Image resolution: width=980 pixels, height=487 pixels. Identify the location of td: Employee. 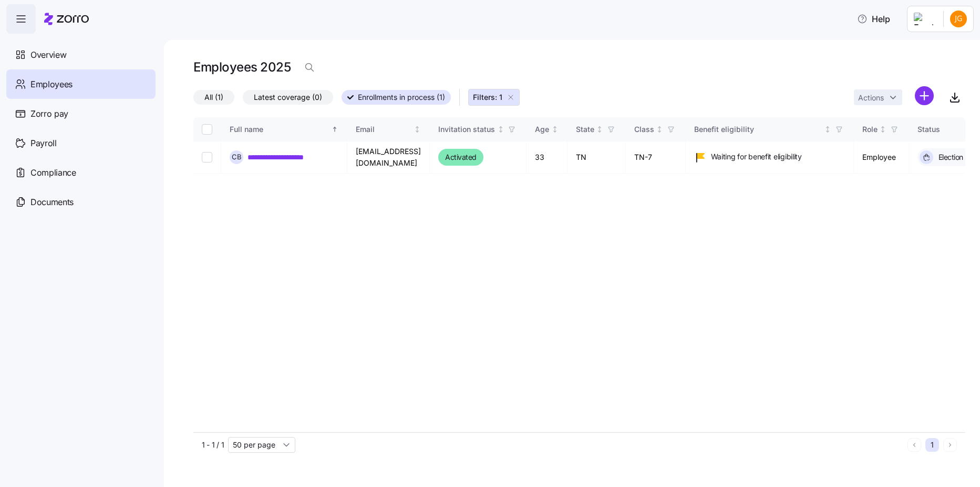
(881, 157).